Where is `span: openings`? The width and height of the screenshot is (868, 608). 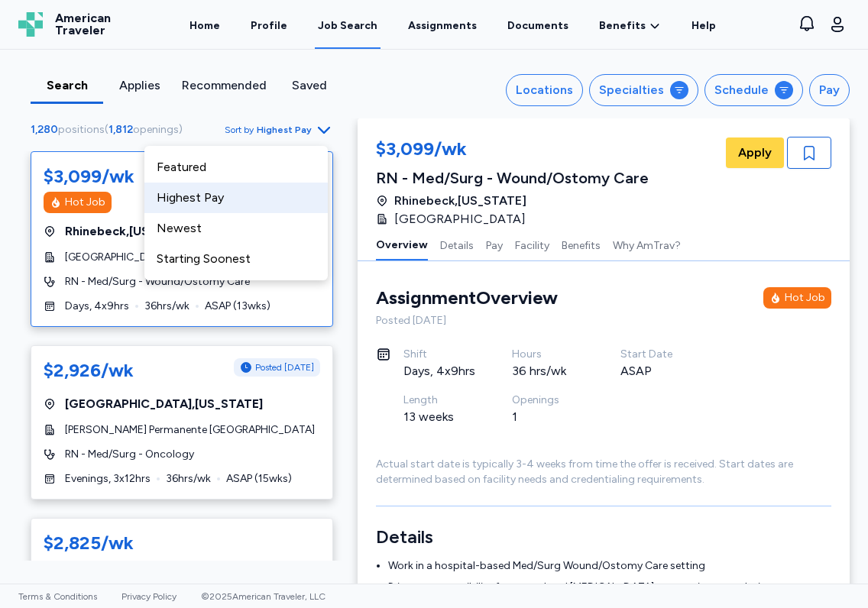
span: openings is located at coordinates (156, 129).